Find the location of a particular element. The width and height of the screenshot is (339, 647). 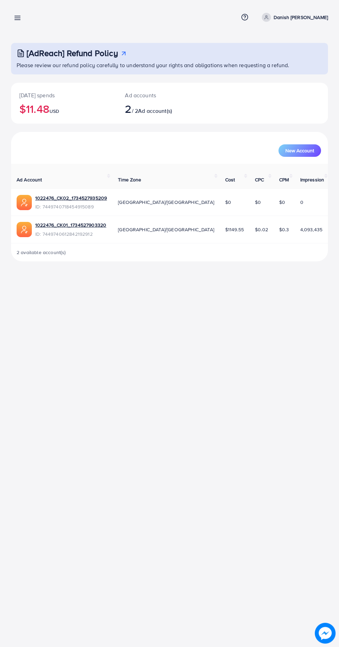

span: $1149.55 is located at coordinates (235, 230).